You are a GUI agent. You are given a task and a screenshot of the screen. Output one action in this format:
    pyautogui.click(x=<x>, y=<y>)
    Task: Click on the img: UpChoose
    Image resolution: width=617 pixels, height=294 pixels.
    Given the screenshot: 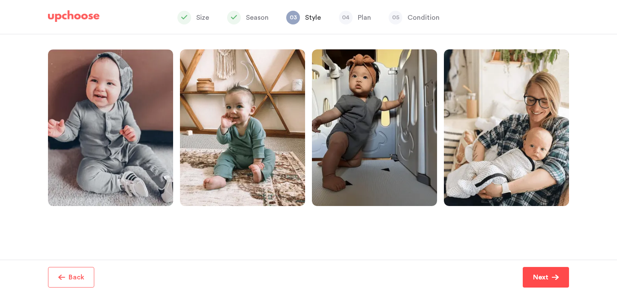 What is the action you would take?
    pyautogui.click(x=74, y=16)
    